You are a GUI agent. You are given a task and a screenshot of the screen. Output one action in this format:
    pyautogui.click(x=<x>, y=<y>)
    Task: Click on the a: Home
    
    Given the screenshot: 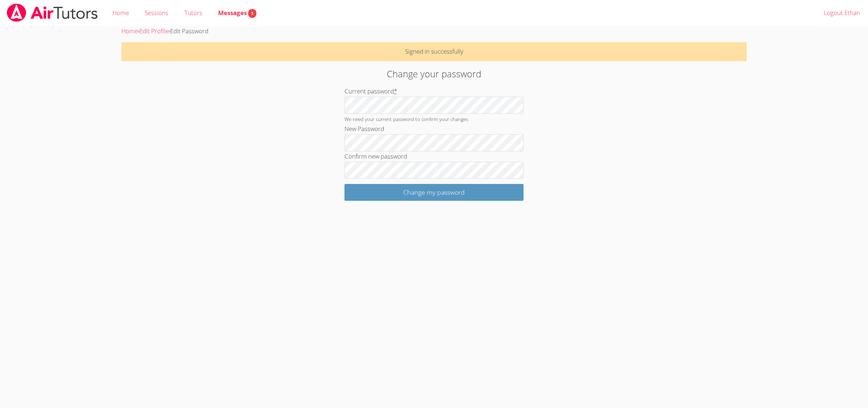 What is the action you would take?
    pyautogui.click(x=130, y=31)
    